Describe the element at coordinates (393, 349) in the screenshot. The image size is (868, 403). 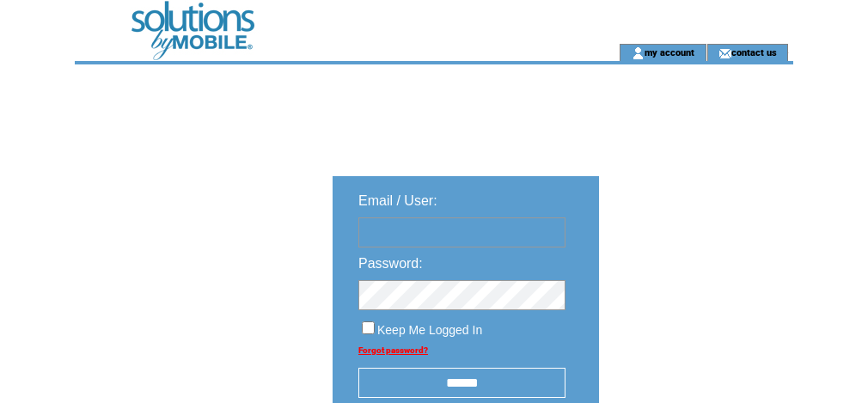
I see `a: Forgot password?` at that location.